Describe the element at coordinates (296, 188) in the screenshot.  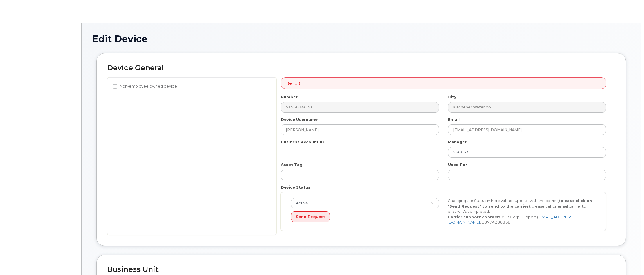
I see `label: Device Status` at that location.